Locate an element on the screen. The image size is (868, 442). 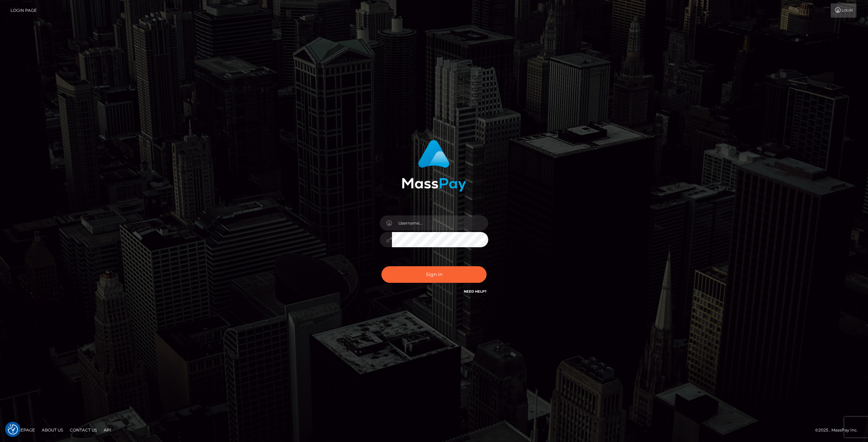
a: Need Help? is located at coordinates (475, 292).